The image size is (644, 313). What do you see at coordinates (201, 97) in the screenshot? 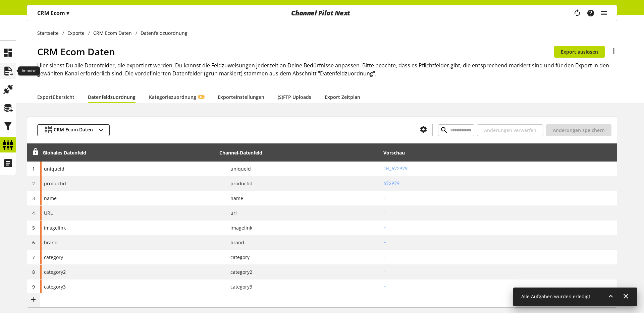
I see `span: KI` at bounding box center [201, 97].